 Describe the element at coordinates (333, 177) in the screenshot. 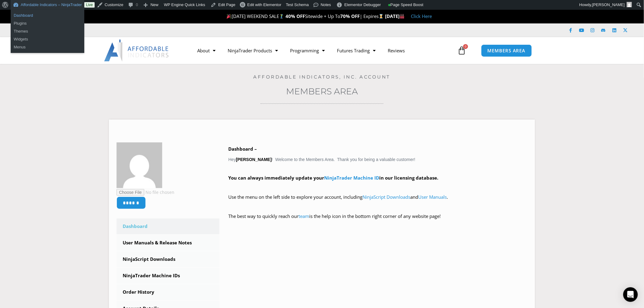

I see `strong: You can always immediately update your in our licensing database.` at that location.